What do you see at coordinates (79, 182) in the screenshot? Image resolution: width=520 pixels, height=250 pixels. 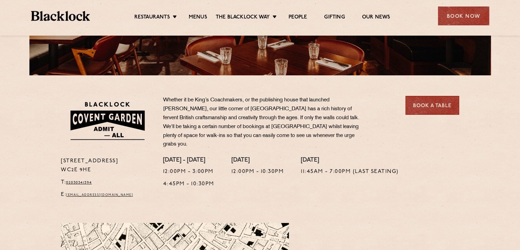 I see `a: 02030341394` at bounding box center [79, 182].